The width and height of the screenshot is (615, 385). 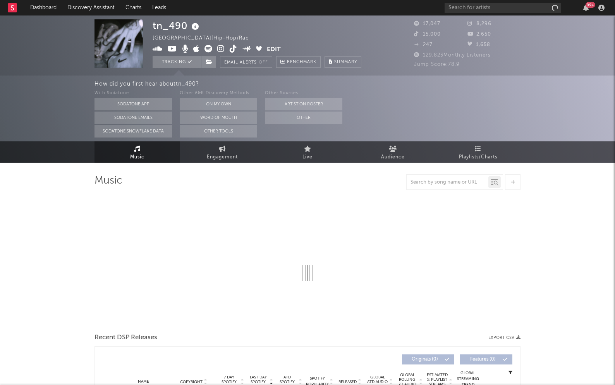 I want to click on span: 129,823 Monthly Listeners, so click(x=452, y=55).